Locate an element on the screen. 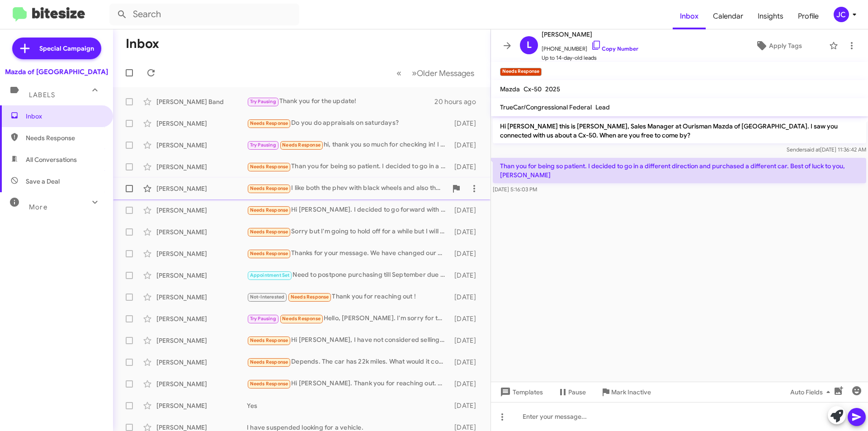 Image resolution: width=868 pixels, height=431 pixels. div: Thank you for reaching out ! is located at coordinates (348, 297).